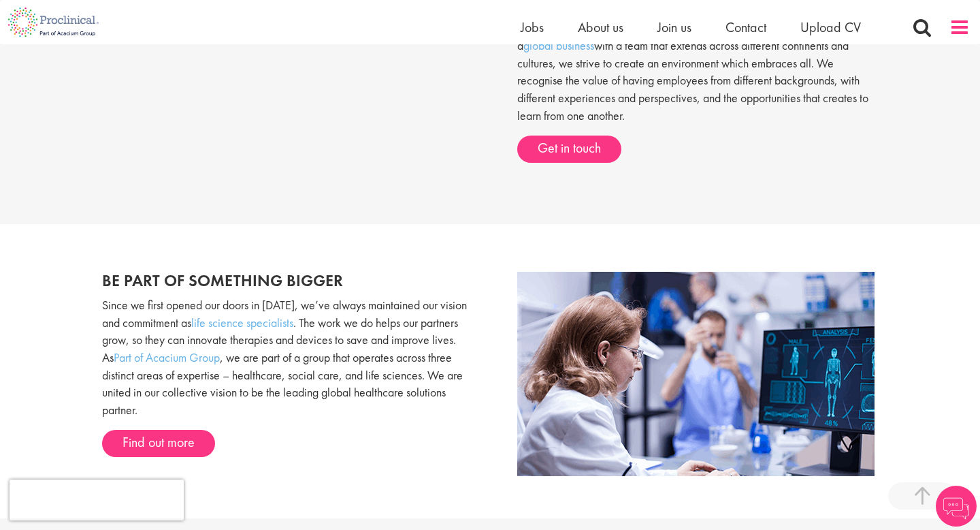  I want to click on a: Contact, so click(746, 27).